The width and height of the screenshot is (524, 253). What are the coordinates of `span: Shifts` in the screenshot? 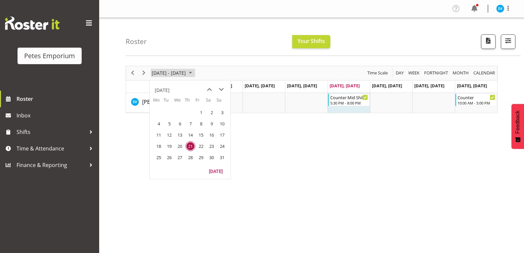 It's located at (51, 132).